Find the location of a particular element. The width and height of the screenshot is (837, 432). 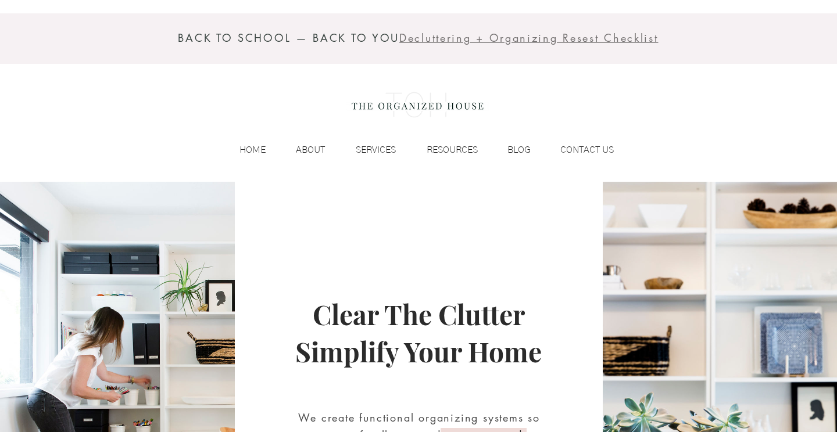

span: BACK TO SCHOOL — BACK TO YOU is located at coordinates (288, 38).